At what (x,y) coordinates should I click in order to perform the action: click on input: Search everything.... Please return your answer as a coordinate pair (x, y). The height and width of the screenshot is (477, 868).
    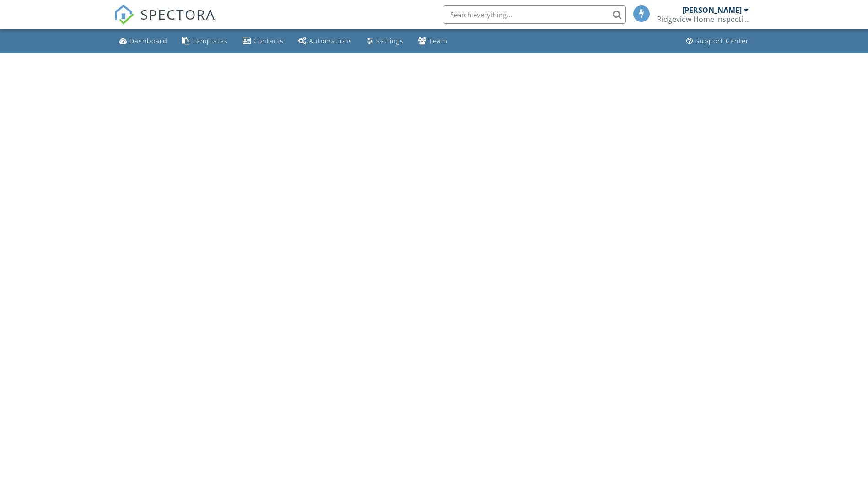
    Looking at the image, I should click on (534, 14).